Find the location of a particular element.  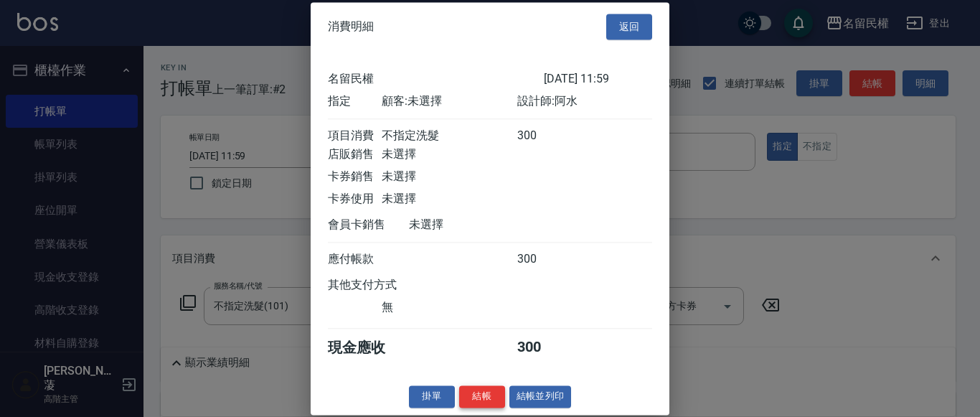

div: 項目消費 is located at coordinates (355, 136).